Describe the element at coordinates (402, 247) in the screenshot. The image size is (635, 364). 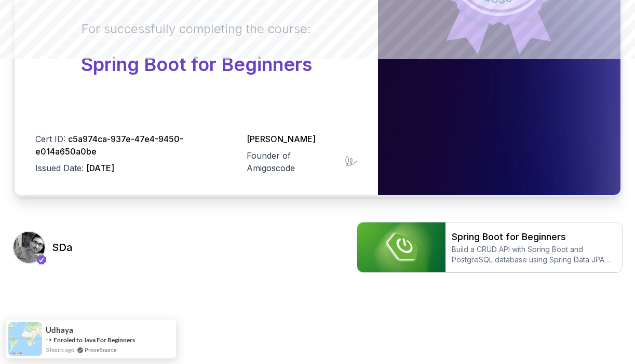
I see `img: course thumbnail` at that location.